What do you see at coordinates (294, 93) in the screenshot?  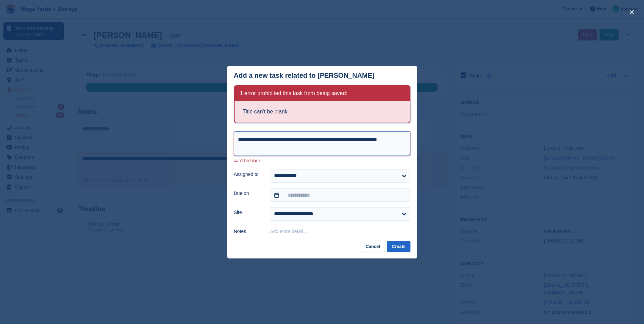 I see `h2: 1 error prohibited this task from being saved:` at bounding box center [294, 93].